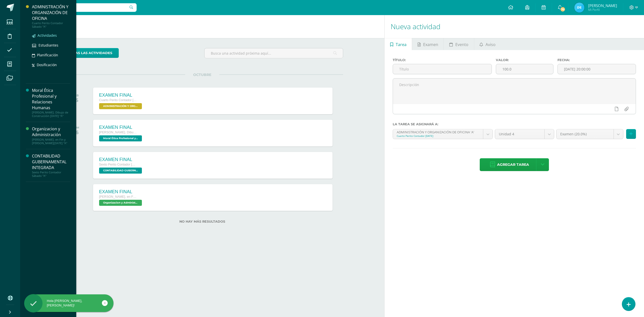 This screenshot has width=644, height=317. What do you see at coordinates (525, 60) in the screenshot?
I see `label: Valor:` at bounding box center [525, 60].